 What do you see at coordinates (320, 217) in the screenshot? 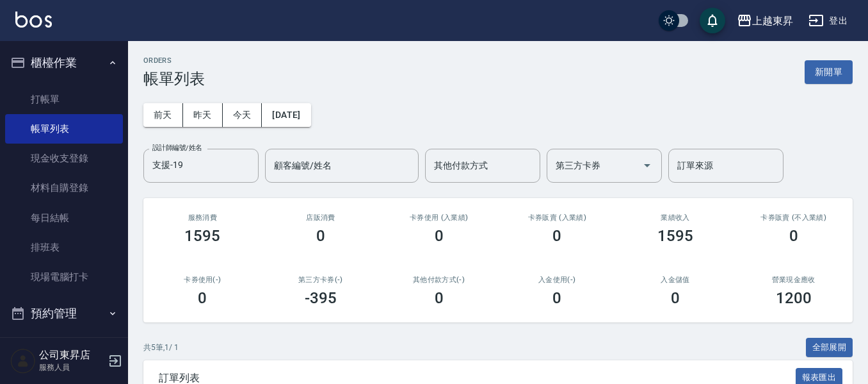
I see `h2: 店販消費` at bounding box center [320, 217].